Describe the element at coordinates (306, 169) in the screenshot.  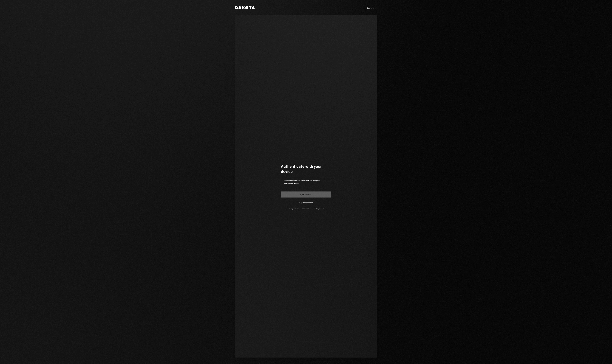
I see `h1: Authenticate with your device` at that location.